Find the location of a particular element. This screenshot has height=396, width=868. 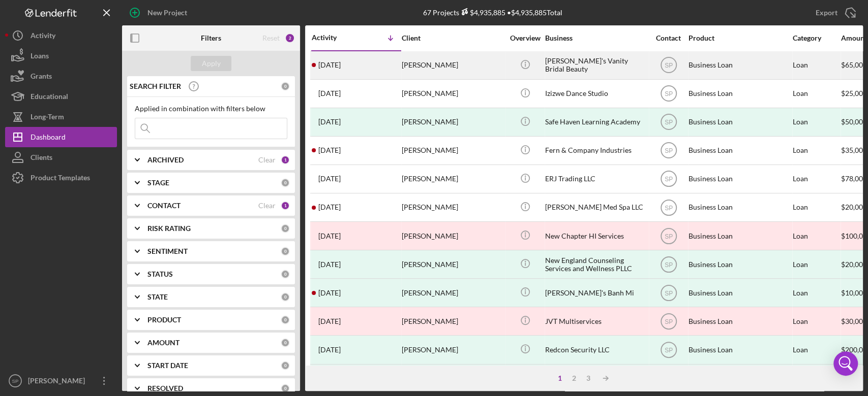

div: Safe Haven Learning Academy is located at coordinates (596, 122).